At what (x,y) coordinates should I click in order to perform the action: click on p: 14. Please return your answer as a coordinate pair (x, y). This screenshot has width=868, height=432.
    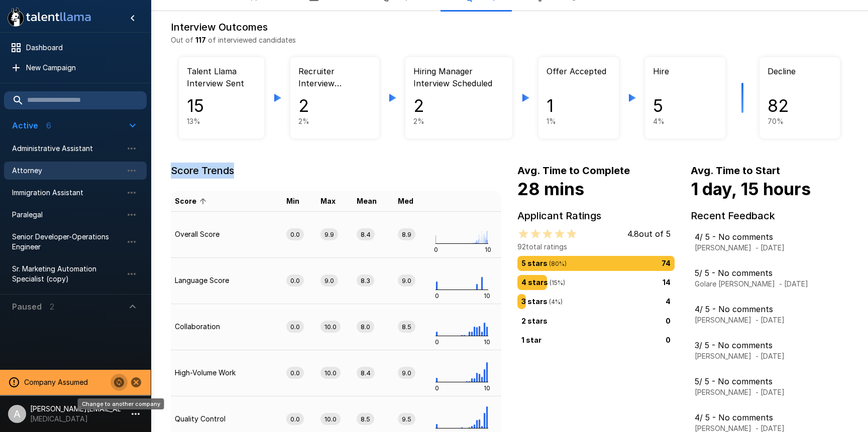
    Looking at the image, I should click on (666, 283).